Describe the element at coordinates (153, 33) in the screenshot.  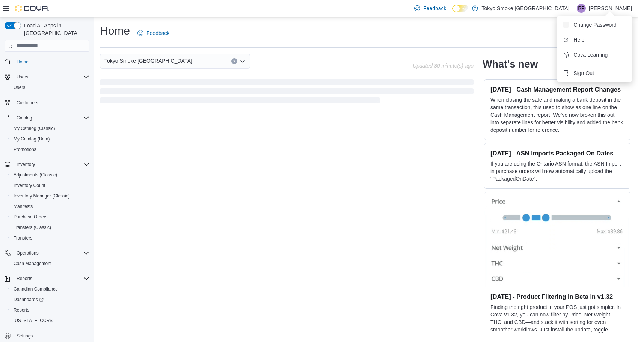
I see `a: Feedback` at that location.